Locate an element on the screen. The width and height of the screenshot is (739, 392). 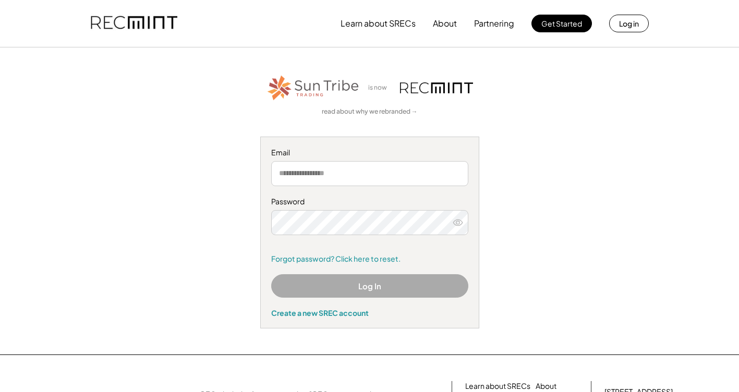
button: About is located at coordinates (445, 23).